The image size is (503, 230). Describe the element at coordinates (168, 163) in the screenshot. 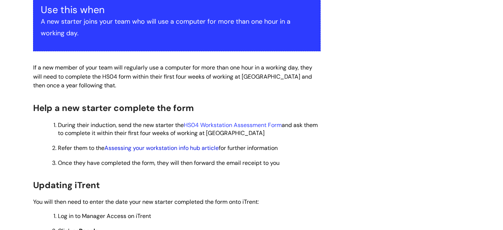

I see `span: Once they have completed the form, they will then forward the email receipt to you` at that location.